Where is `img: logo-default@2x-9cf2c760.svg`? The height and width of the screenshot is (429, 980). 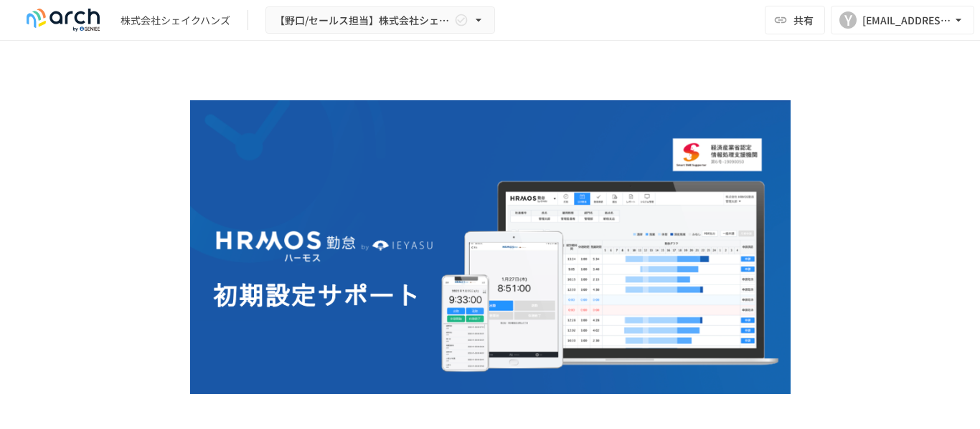
img: logo-default@2x-9cf2c760.svg is located at coordinates (63, 20).